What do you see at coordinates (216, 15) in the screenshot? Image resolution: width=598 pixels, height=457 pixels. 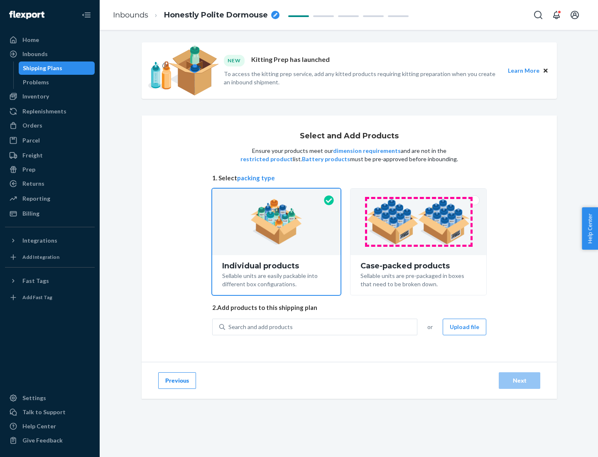 I see `span: Honestly Polite Dormouse` at bounding box center [216, 15].